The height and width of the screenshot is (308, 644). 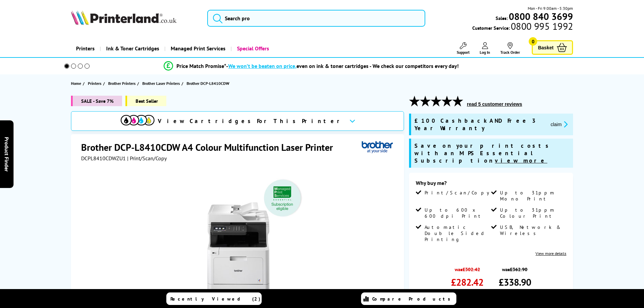 I want to click on span: SALE - Save 7%, so click(x=96, y=101).